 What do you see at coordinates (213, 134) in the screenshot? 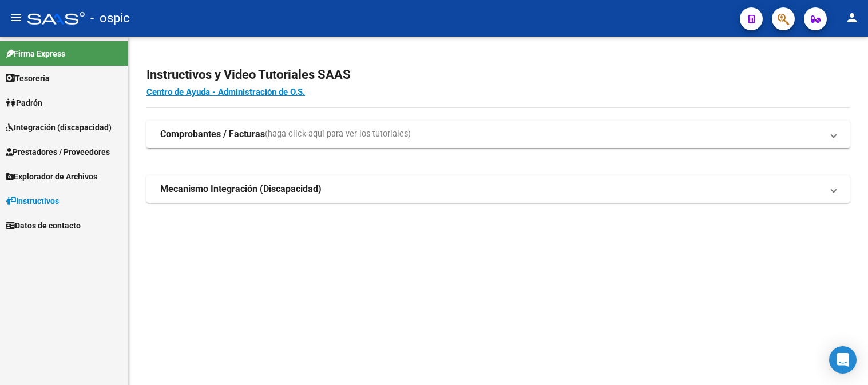
I see `strong: Comprobantes / Facturas` at bounding box center [213, 134].